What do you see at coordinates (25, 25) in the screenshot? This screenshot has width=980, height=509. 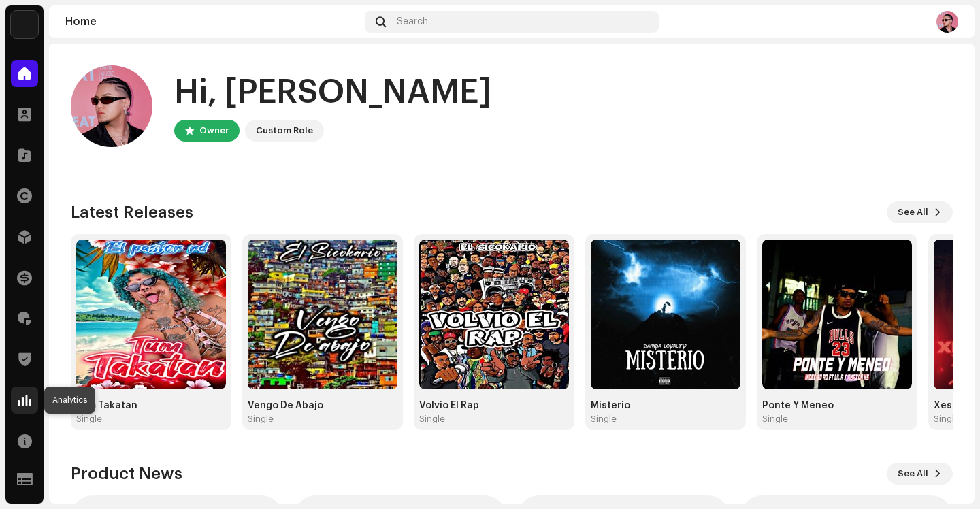 I see `img: 3f8b1ee6-8fa8-4d5b-9023-37de06d8e731` at bounding box center [25, 25].